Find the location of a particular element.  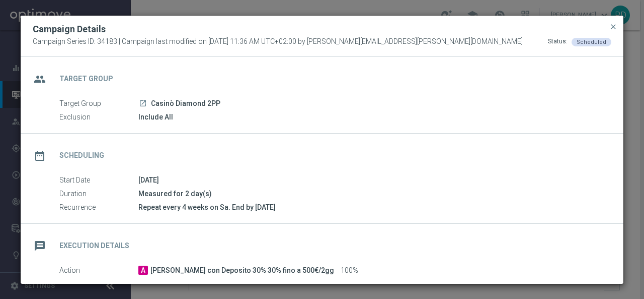

h2: Campaign Details is located at coordinates (69, 29).